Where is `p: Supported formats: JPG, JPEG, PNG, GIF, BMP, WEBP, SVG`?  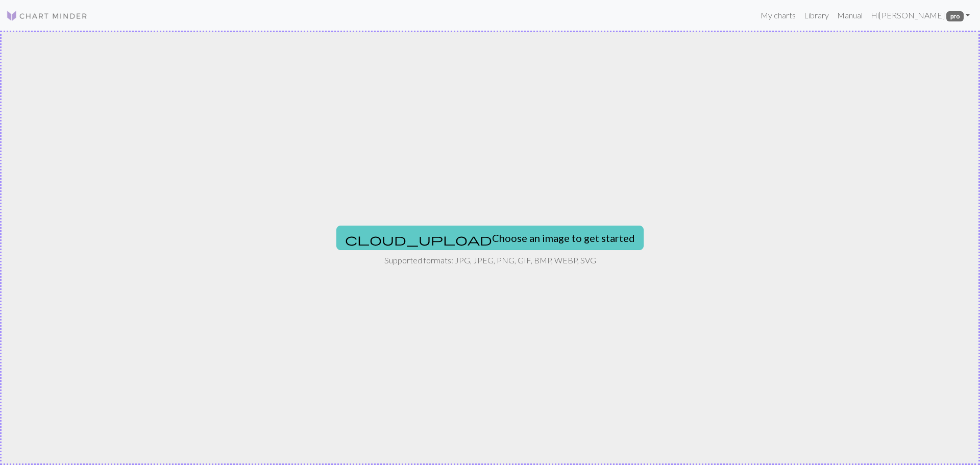 p: Supported formats: JPG, JPEG, PNG, GIF, BMP, WEBP, SVG is located at coordinates (490, 260).